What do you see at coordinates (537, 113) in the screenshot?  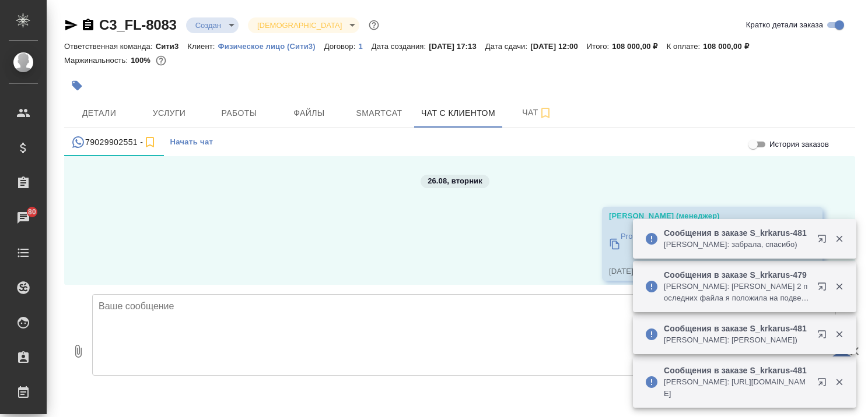 I see `span: Чат` at bounding box center [537, 113].